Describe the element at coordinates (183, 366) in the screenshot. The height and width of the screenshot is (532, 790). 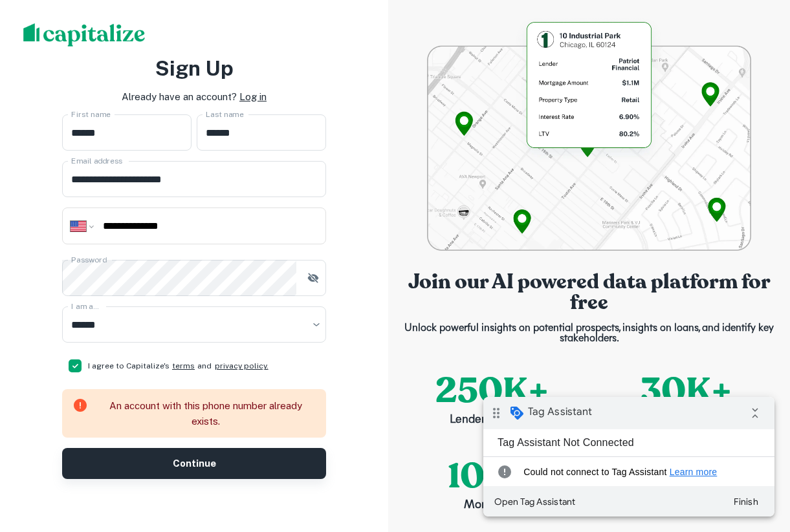
I see `a: terms` at that location.